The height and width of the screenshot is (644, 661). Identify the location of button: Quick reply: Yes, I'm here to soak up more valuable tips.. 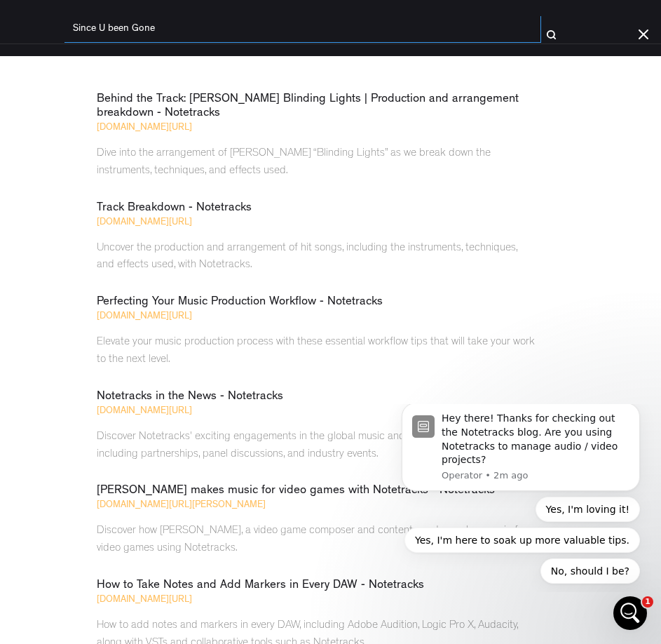
(142, 136).